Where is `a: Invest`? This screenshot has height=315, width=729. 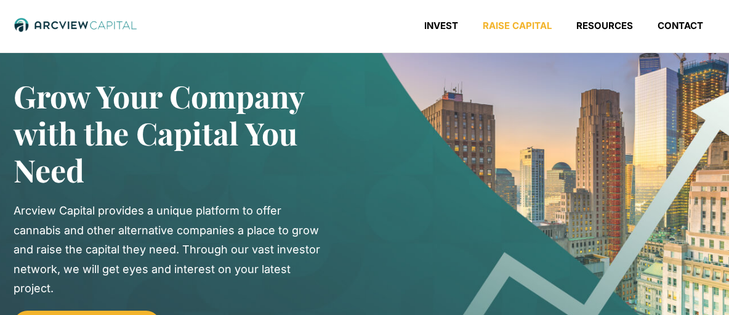 a: Invest is located at coordinates (441, 26).